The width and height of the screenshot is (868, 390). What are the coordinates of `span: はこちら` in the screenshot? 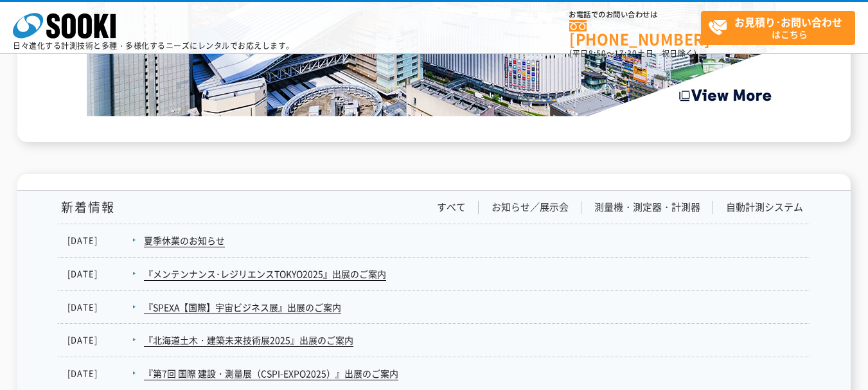 It's located at (781, 27).